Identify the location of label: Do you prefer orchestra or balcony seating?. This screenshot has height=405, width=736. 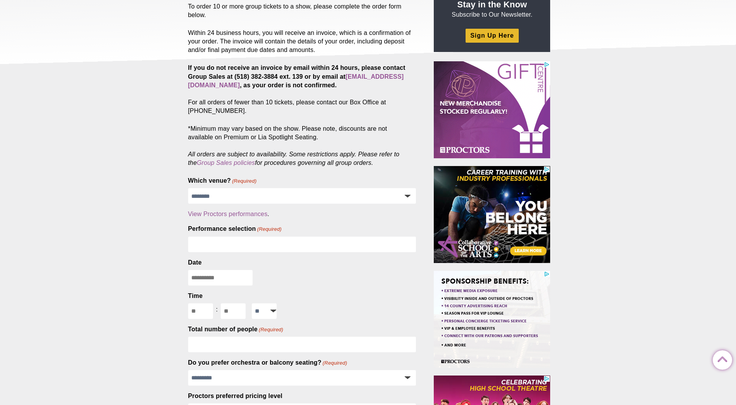
(268, 363).